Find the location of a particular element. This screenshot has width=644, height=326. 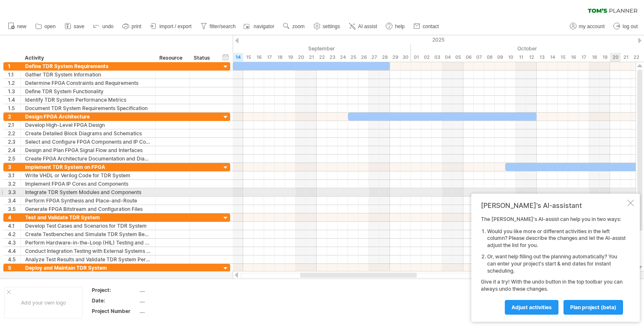

span: my account is located at coordinates (592, 27).